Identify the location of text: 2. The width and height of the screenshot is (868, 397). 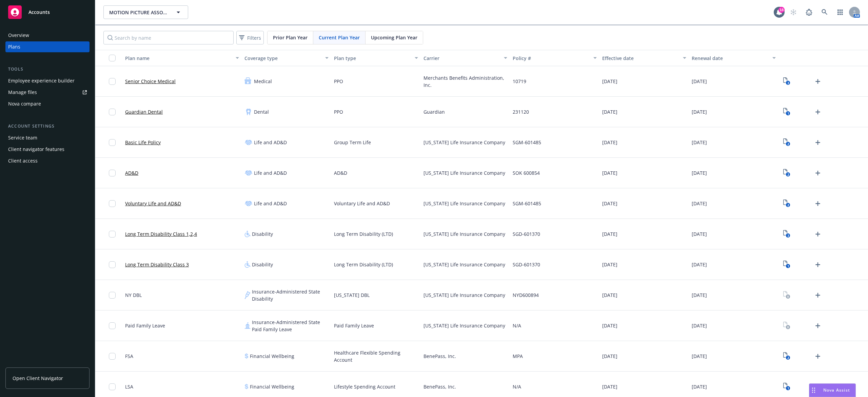
(787, 358).